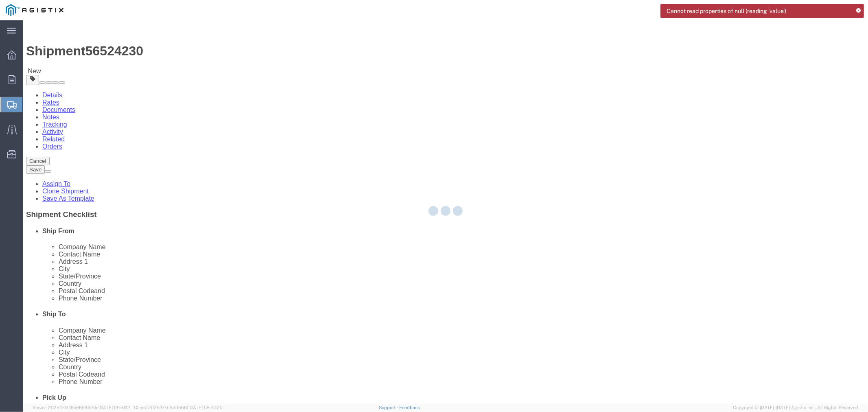  What do you see at coordinates (409, 407) in the screenshot?
I see `a: Feedback` at bounding box center [409, 407].